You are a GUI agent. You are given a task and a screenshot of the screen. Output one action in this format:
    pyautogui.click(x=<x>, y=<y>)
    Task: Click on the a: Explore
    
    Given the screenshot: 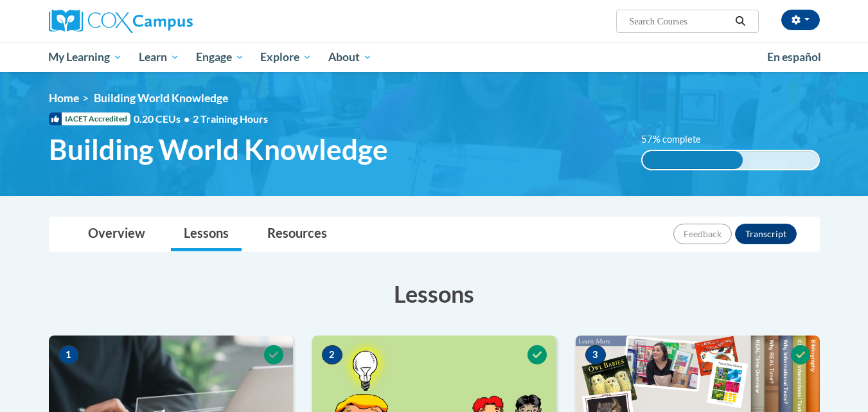 What is the action you would take?
    pyautogui.click(x=286, y=58)
    